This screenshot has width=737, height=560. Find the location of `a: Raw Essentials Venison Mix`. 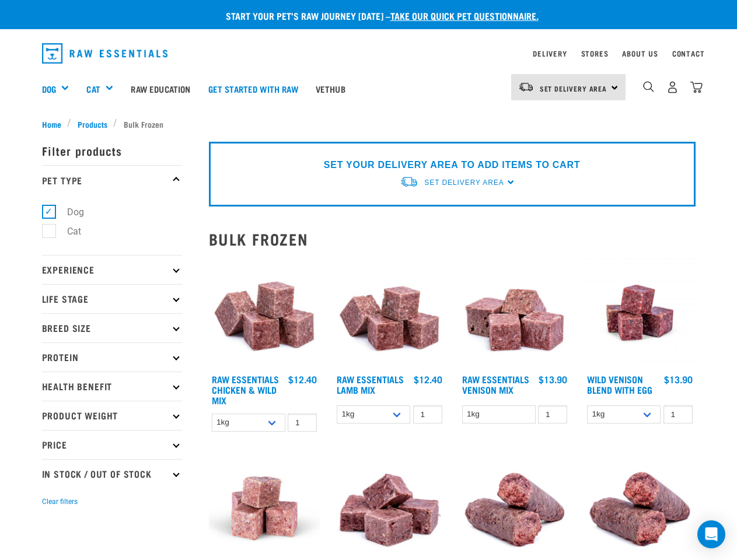

a: Raw Essentials Venison Mix is located at coordinates (495, 384).